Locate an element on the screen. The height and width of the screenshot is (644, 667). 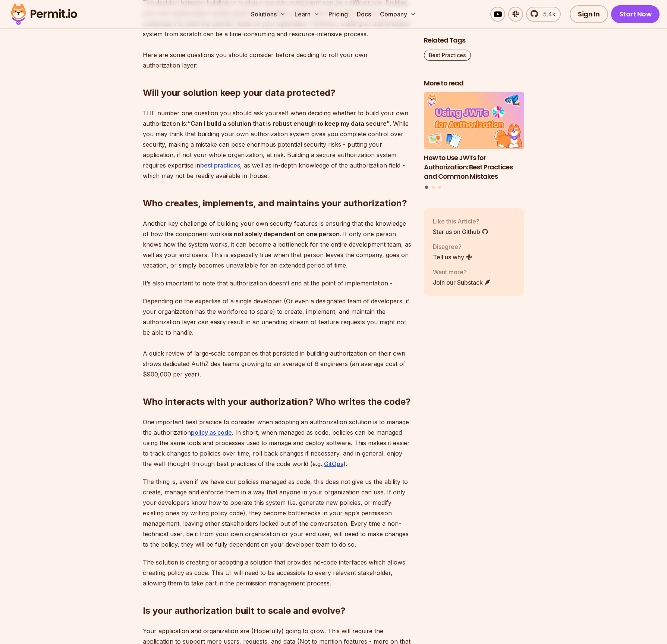
div: Posts is located at coordinates (474, 141).